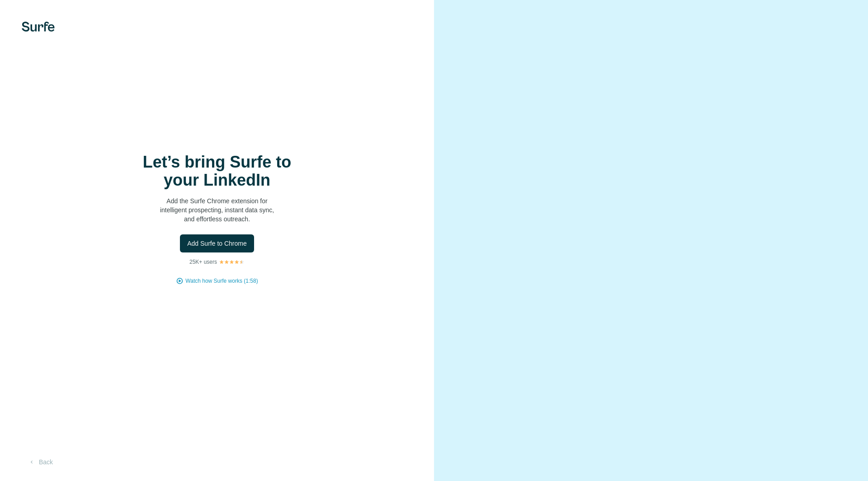 The height and width of the screenshot is (481, 868). Describe the element at coordinates (217, 171) in the screenshot. I see `h1: Let’s bring Surfe to your LinkedIn` at that location.